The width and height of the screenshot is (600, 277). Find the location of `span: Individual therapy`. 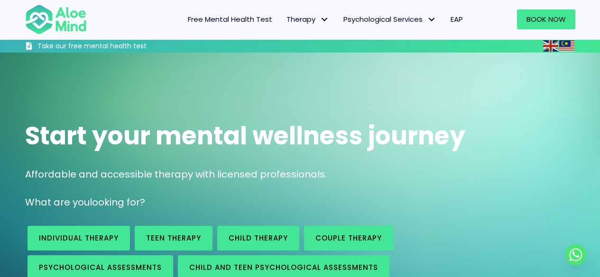

span: Individual therapy is located at coordinates (79, 238).